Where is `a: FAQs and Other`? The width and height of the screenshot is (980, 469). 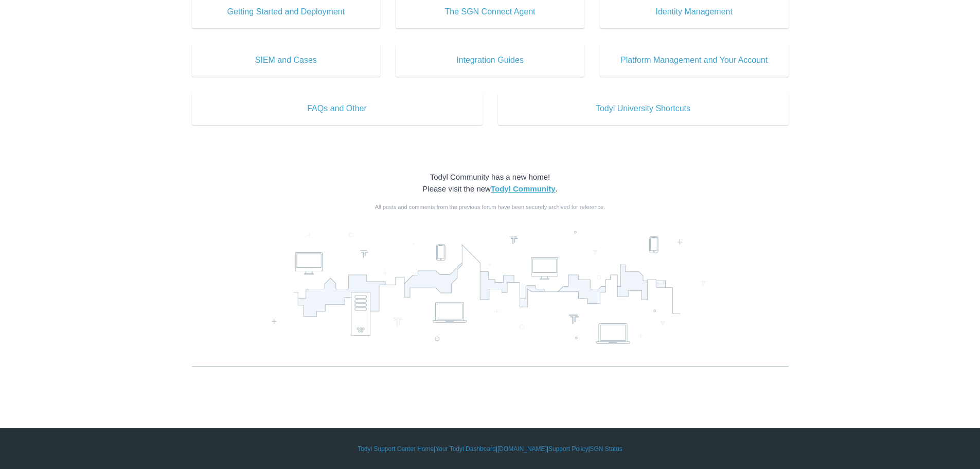
a: FAQs and Other is located at coordinates (337, 109).